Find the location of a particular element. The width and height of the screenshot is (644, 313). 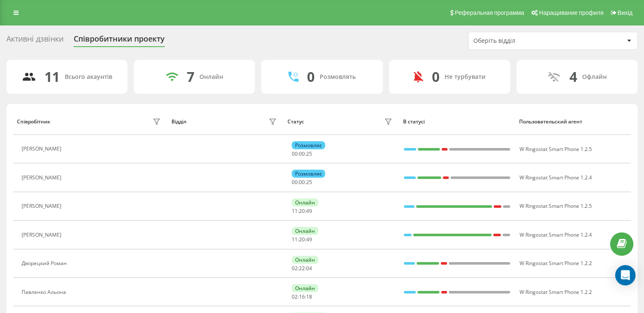

font: 18 is located at coordinates (309, 296).